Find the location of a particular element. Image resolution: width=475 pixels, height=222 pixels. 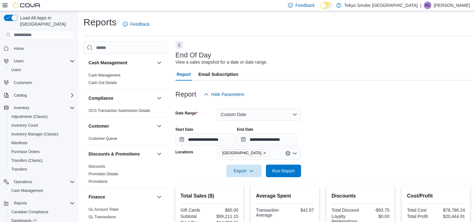

div: $80.00 is located at coordinates (225, 211).